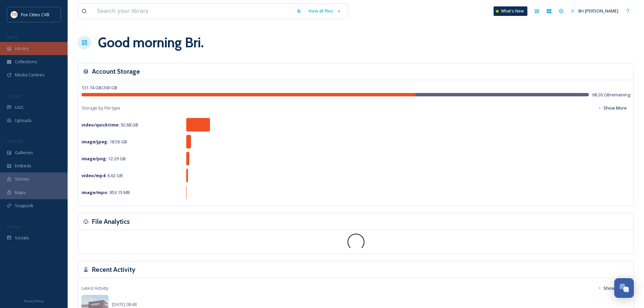 This screenshot has width=644, height=308. Describe the element at coordinates (22, 179) in the screenshot. I see `span: Stories` at that location.